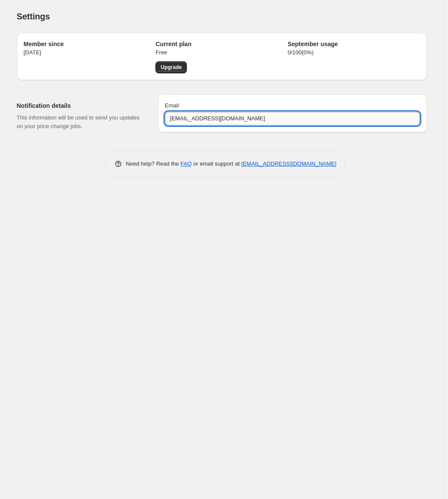 This screenshot has width=448, height=499. I want to click on span: Need help? Read the, so click(153, 164).